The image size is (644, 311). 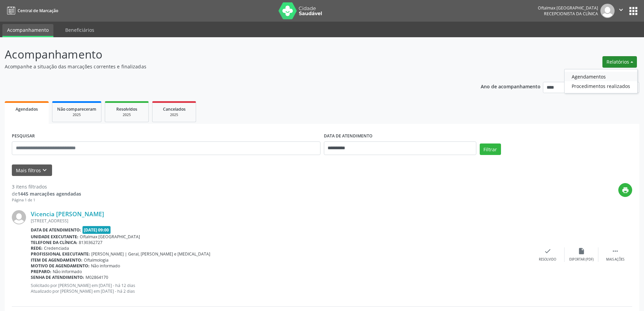 I want to click on p: Acompanhamento, so click(x=227, y=55).